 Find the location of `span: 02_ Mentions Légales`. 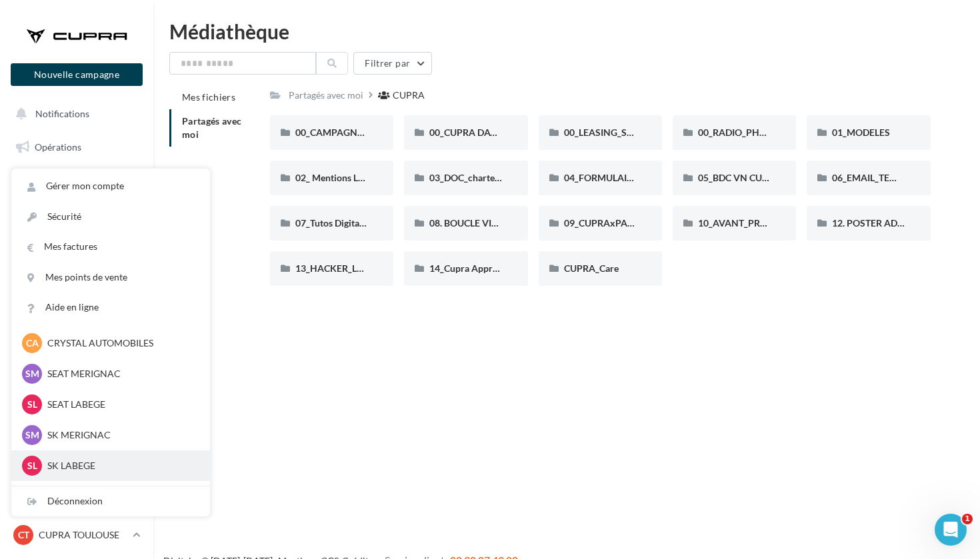

span: 02_ Mentions Légales is located at coordinates (339, 177).